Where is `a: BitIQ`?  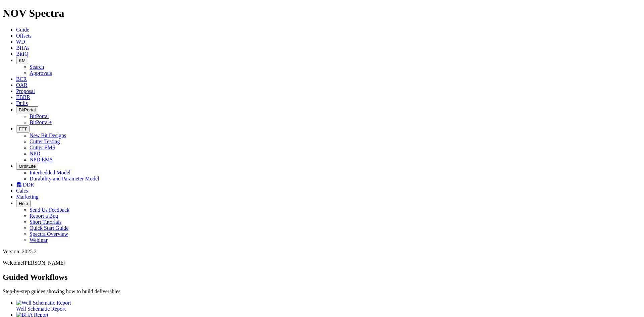
a: BitIQ is located at coordinates (22, 54).